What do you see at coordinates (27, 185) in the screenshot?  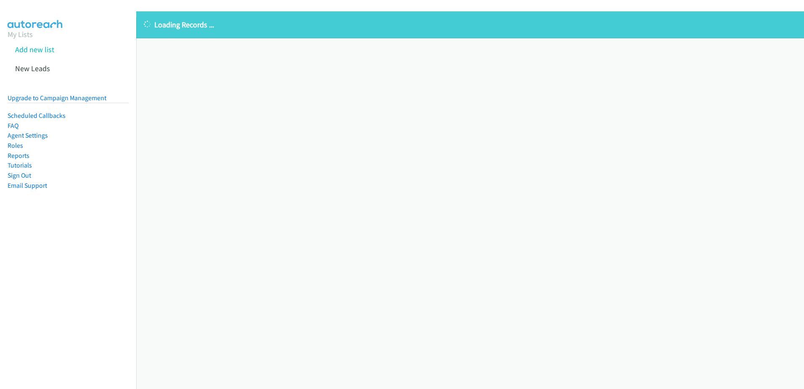 I see `a: Email Support` at bounding box center [27, 185].